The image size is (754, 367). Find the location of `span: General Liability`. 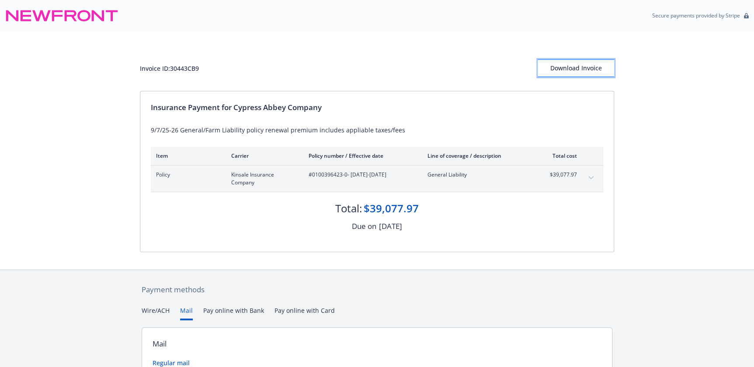

span: General Liability is located at coordinates (479, 175).